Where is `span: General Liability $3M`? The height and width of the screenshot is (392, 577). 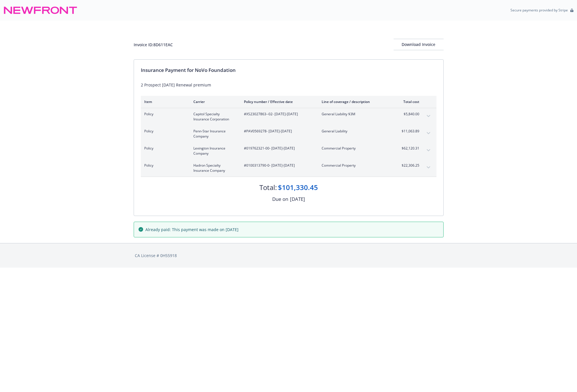 span: General Liability $3M is located at coordinates (355, 114).